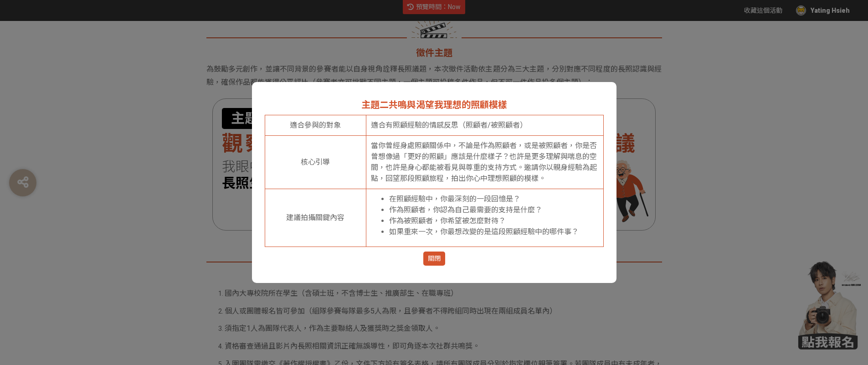 The image size is (868, 365). Describe the element at coordinates (411, 105) in the screenshot. I see `span: 共鳴與渴望` at that location.